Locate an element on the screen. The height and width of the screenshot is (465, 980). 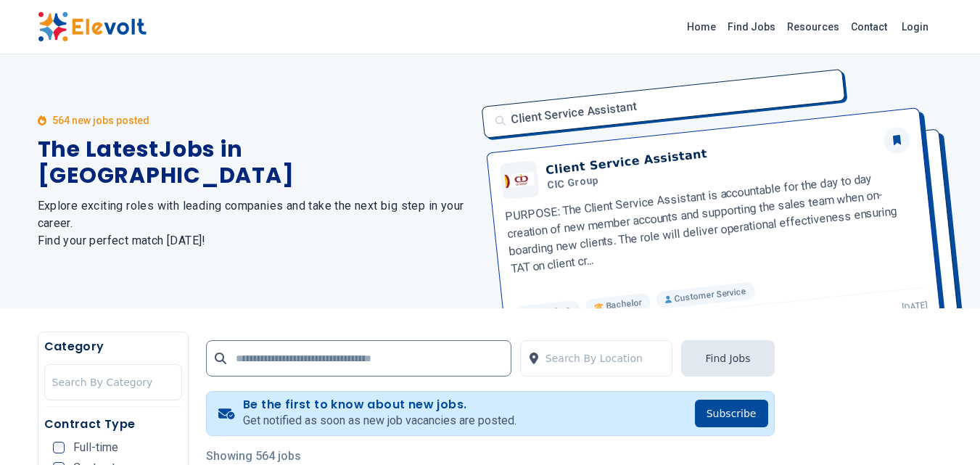
img: Elevolt is located at coordinates (93, 27).